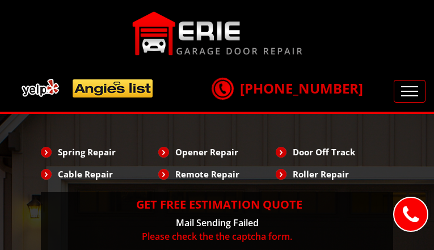 The image size is (434, 250). What do you see at coordinates (87, 88) in the screenshot?
I see `img: add.png` at bounding box center [87, 88].